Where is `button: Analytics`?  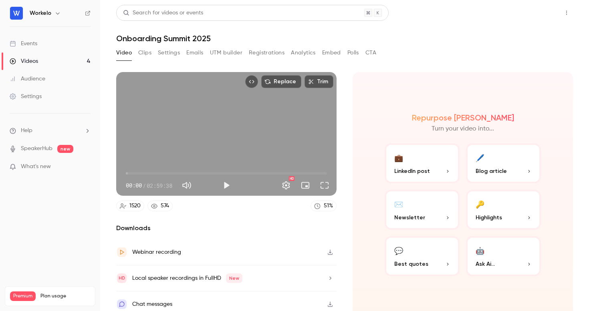 button: Analytics is located at coordinates (303, 53).